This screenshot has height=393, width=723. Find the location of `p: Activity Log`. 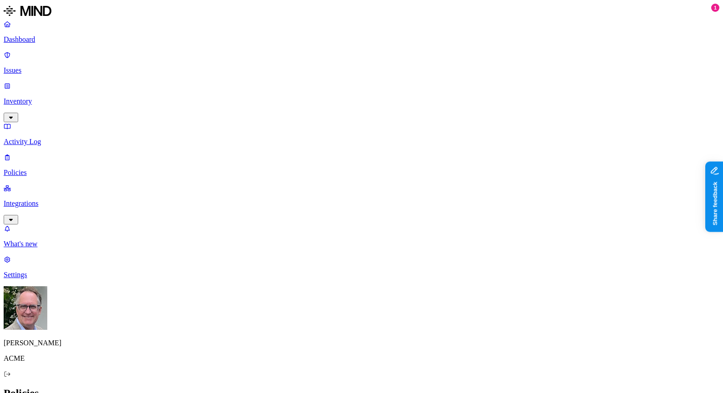

p: Activity Log is located at coordinates (361, 142).